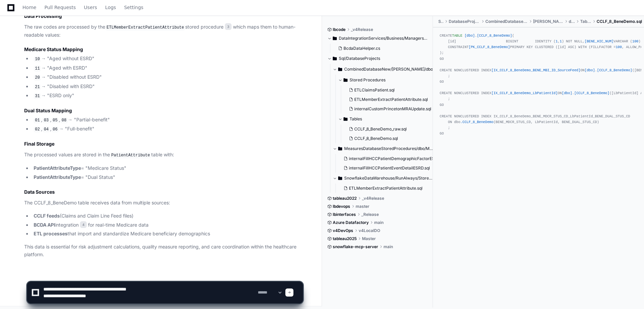 This screenshot has height=309, width=644. I want to click on span: v4DevOps, so click(343, 231).